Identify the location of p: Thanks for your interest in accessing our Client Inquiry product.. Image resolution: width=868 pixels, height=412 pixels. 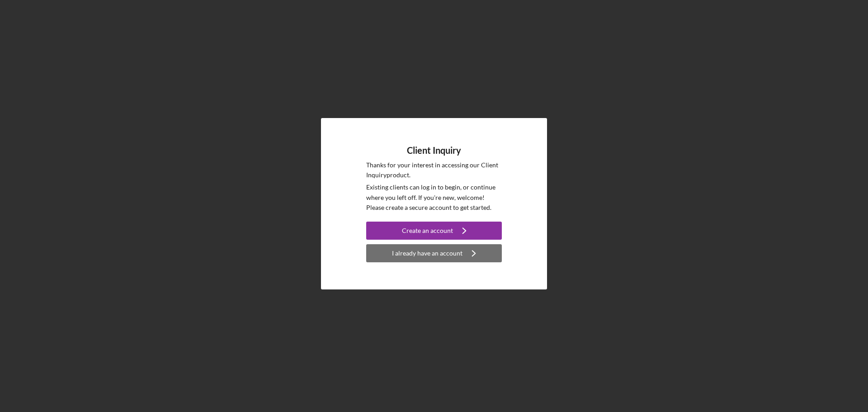
(434, 170).